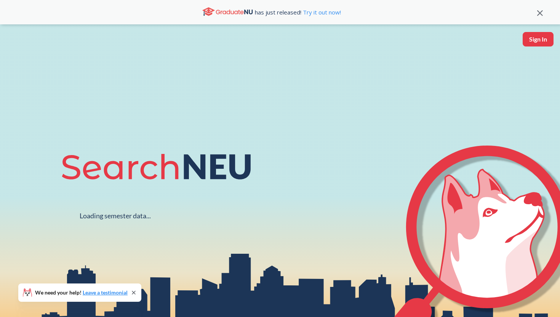 The image size is (560, 317). Describe the element at coordinates (538, 39) in the screenshot. I see `button: Sign In` at that location.